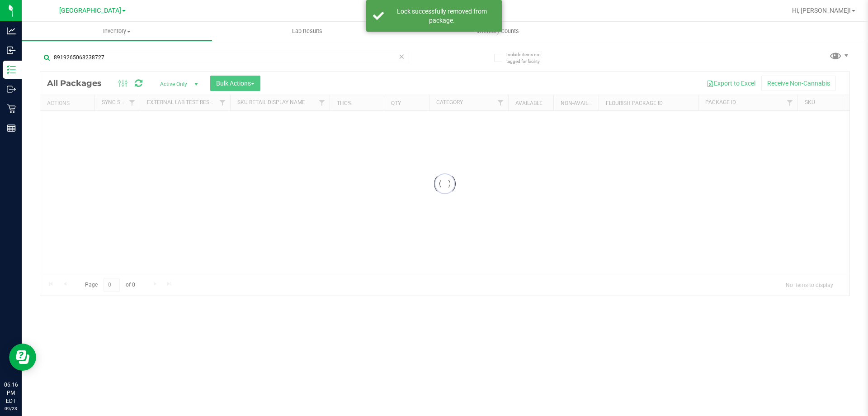 This screenshot has width=868, height=416. Describe the element at coordinates (11, 69) in the screenshot. I see `inline-svg: Inventory` at that location.